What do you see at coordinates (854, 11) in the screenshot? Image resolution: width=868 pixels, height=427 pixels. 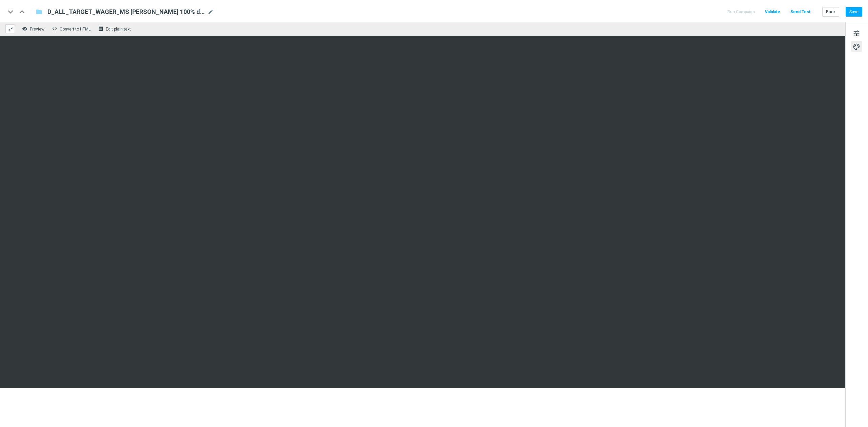 I see `button: Save` at bounding box center [854, 11].